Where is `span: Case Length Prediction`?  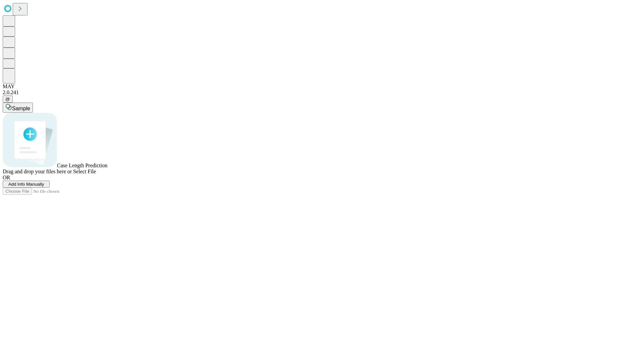 span: Case Length Prediction is located at coordinates (82, 165).